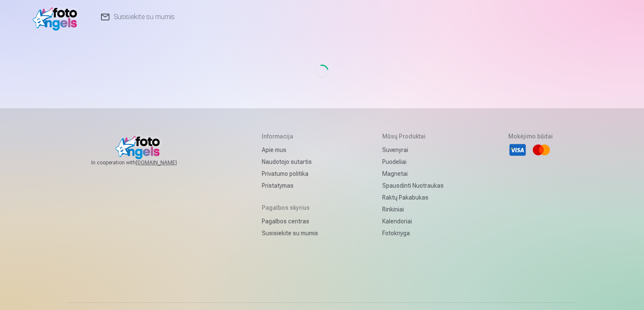 Image resolution: width=644 pixels, height=310 pixels. What do you see at coordinates (57, 17) in the screenshot?
I see `img: /v1` at bounding box center [57, 17].